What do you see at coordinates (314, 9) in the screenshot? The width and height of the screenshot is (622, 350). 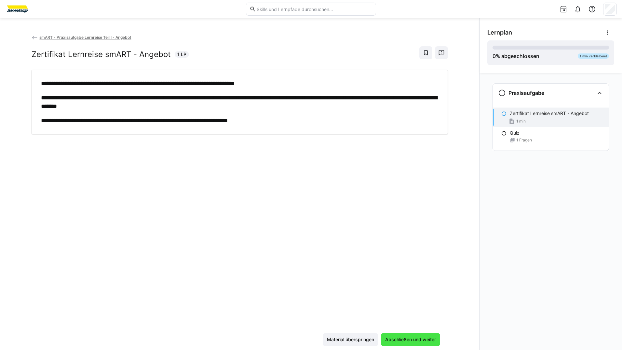 I see `input: Skills und Lernpfade durchsuchen…` at bounding box center [314, 9].